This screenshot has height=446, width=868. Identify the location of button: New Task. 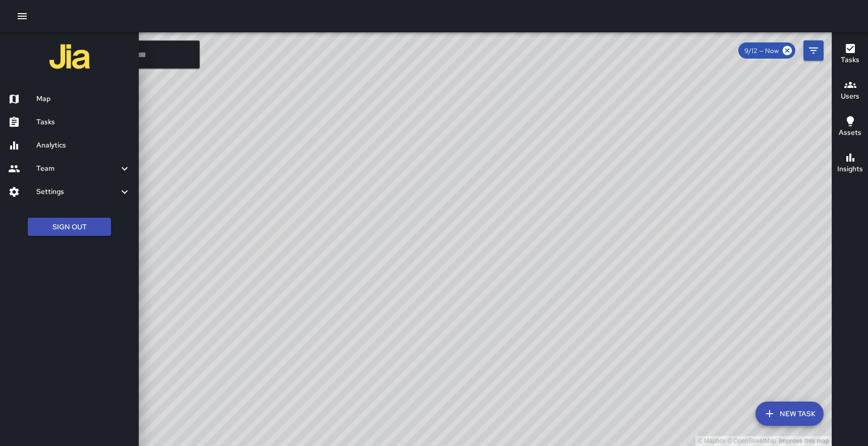
(790, 413).